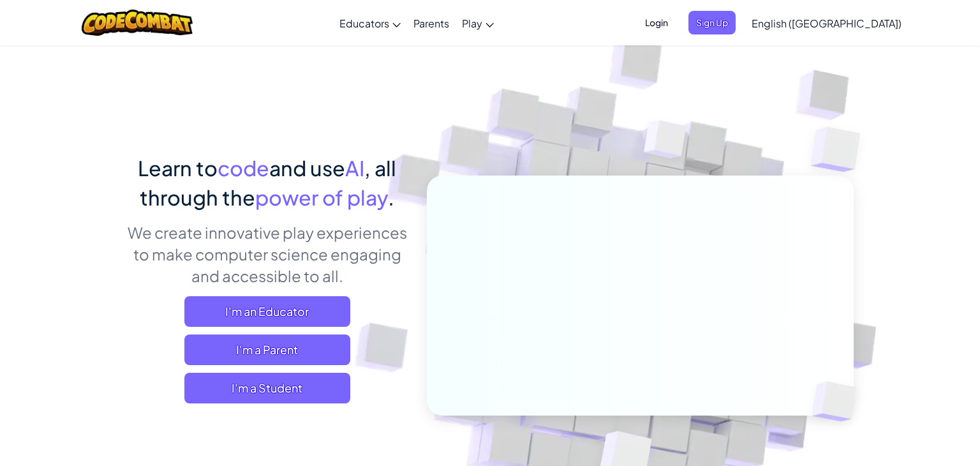  I want to click on button: I'm a Student, so click(267, 388).